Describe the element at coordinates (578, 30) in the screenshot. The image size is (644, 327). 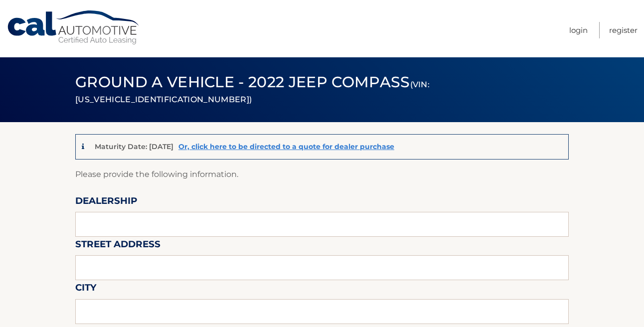
I see `a: Login` at that location.